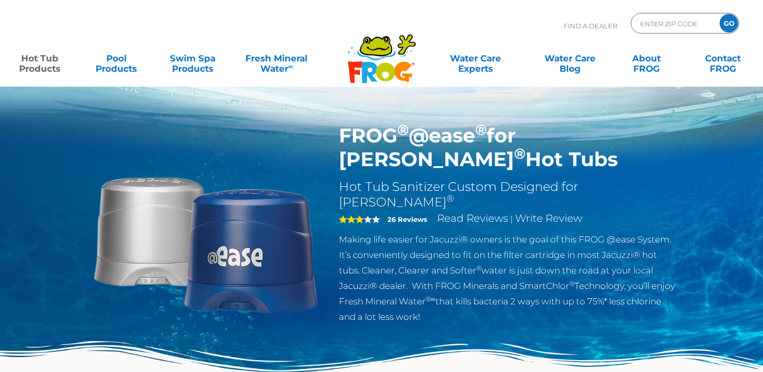 The height and width of the screenshot is (372, 763). I want to click on a: PoolProducts, so click(116, 58).